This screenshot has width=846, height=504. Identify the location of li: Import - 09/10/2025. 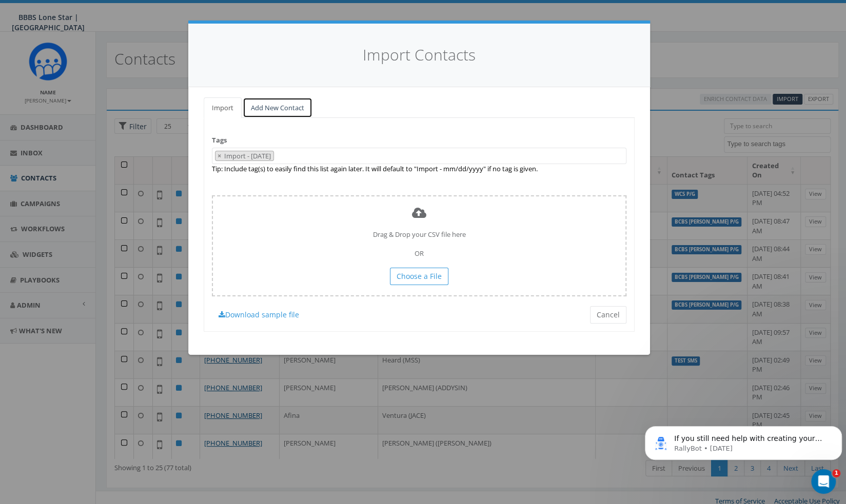
(244, 156).